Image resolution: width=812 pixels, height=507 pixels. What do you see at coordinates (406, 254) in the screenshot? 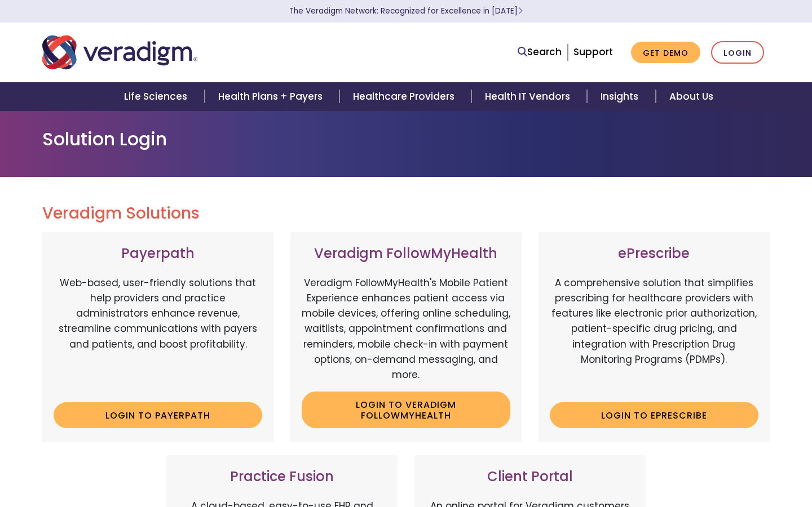
I see `h3: Veradigm FollowMyHealth` at bounding box center [406, 254].